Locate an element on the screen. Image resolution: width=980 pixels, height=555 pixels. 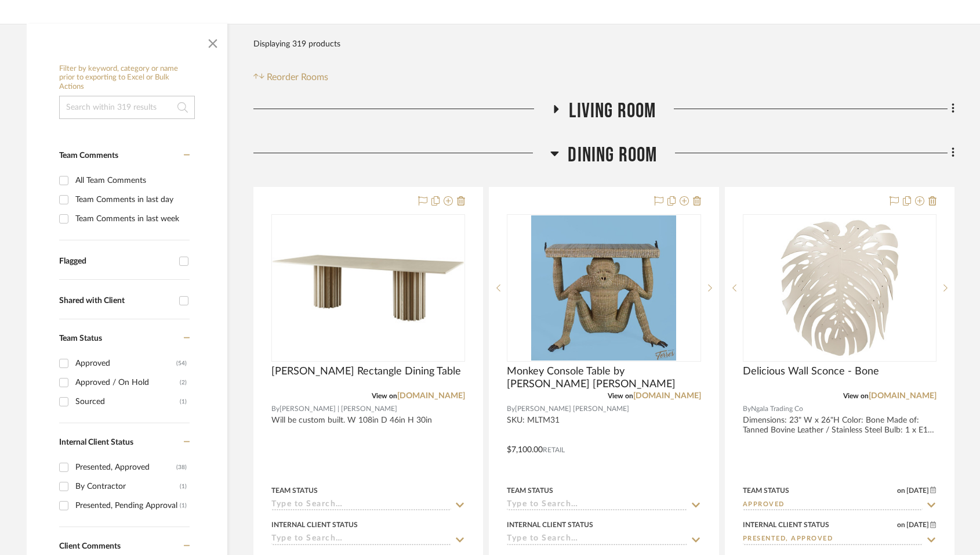
span: Internal Client Status is located at coordinates (96, 442).